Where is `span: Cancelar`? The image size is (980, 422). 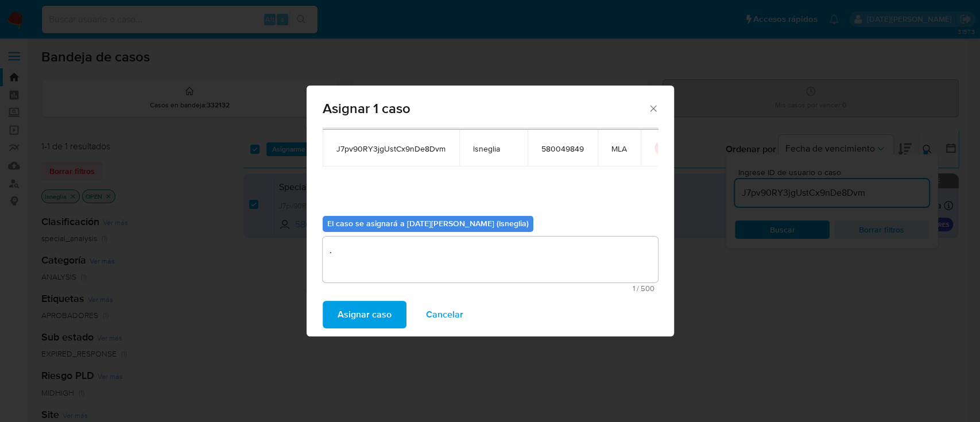 span: Cancelar is located at coordinates (445, 315).